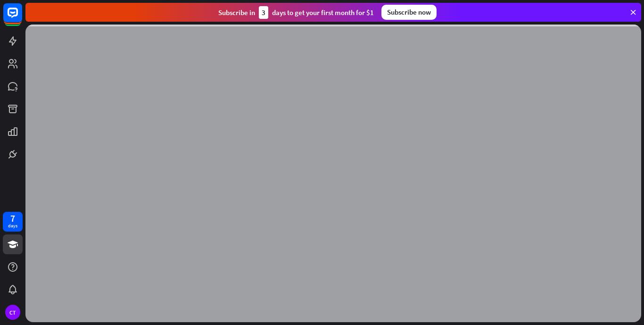  I want to click on div: days, so click(13, 226).